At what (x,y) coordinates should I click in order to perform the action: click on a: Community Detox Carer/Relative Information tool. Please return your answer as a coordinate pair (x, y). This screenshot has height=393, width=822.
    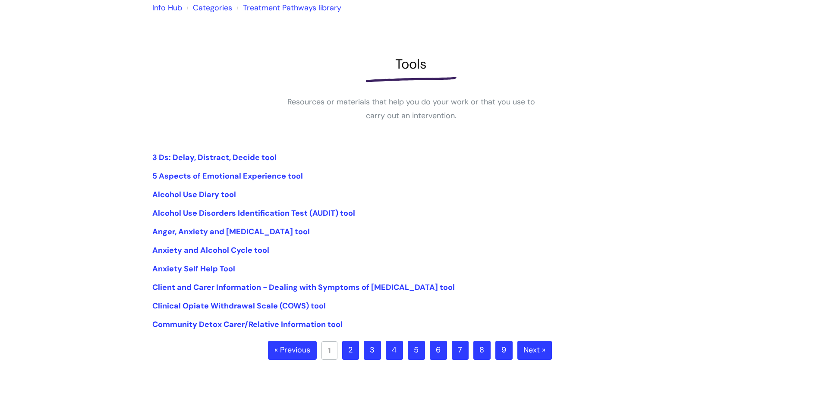
    Looking at the image, I should click on (247, 324).